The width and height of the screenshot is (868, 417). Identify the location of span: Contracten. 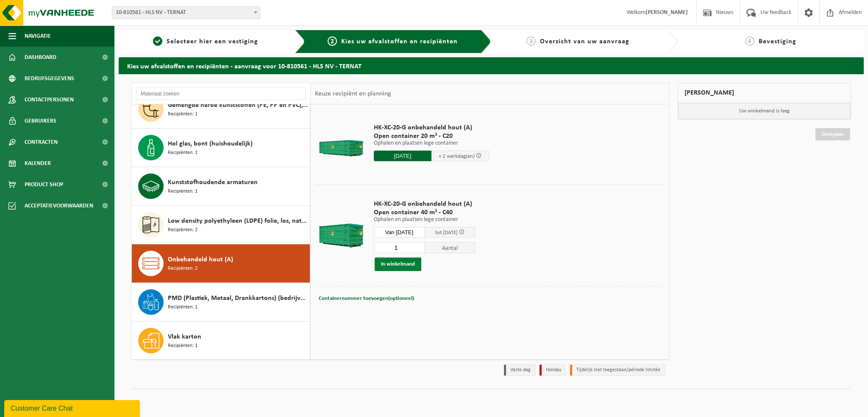
(41, 142).